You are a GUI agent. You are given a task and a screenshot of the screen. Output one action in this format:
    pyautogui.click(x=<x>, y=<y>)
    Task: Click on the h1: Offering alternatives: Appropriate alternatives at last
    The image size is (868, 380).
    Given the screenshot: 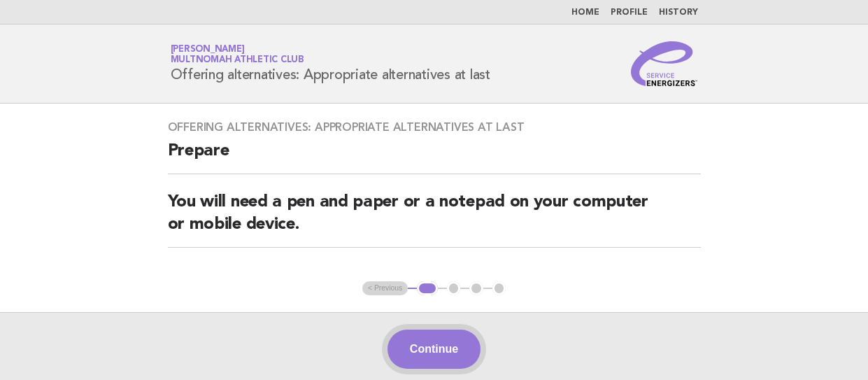 What is the action you would take?
    pyautogui.click(x=331, y=64)
    